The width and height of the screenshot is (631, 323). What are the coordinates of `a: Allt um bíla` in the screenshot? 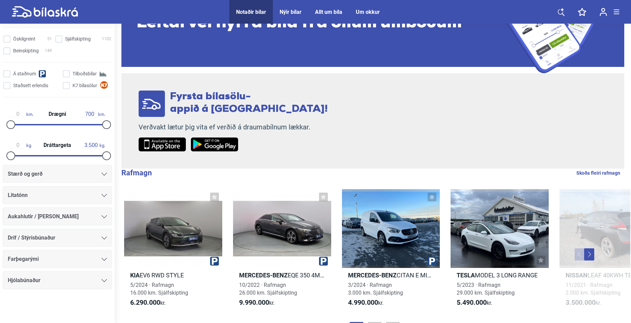 It's located at (329, 12).